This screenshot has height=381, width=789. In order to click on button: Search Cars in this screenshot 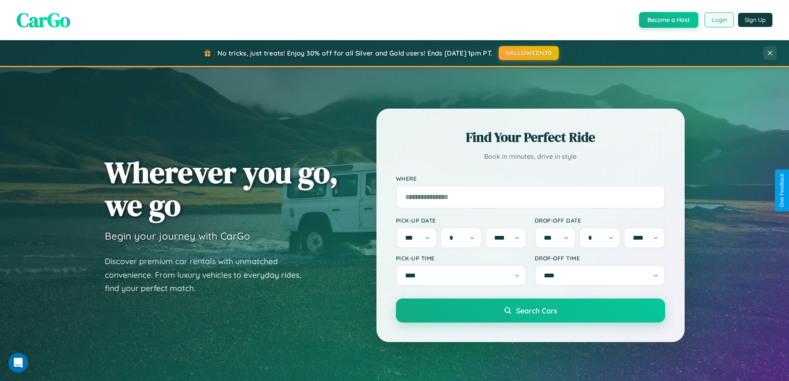, I will do `click(531, 310)`.